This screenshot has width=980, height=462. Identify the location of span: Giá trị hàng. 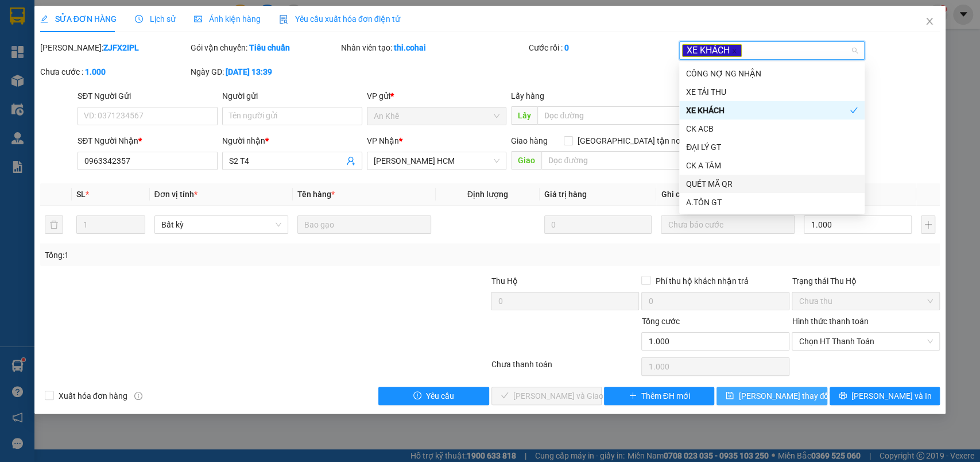
(565, 194).